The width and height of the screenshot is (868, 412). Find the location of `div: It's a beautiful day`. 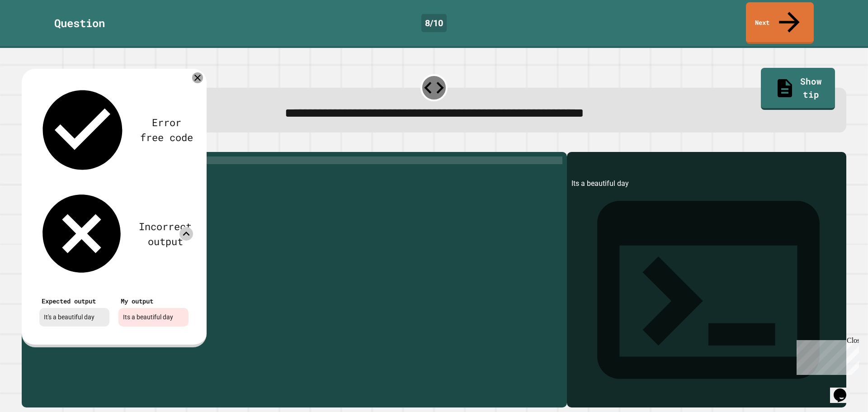

div: It's a beautiful day is located at coordinates (74, 317).